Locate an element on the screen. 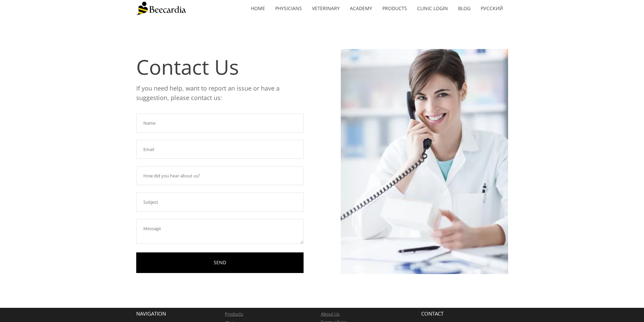  input: Subject is located at coordinates (220, 202).